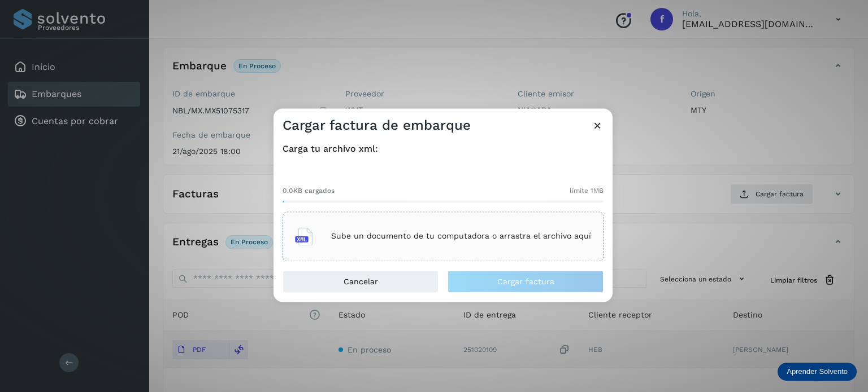 This screenshot has width=868, height=392. I want to click on h4: Carga tu archivo xml:, so click(443, 148).